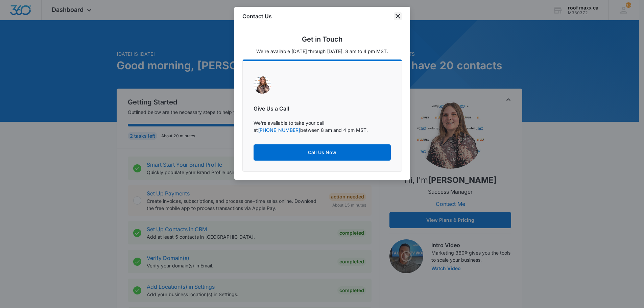  Describe the element at coordinates (322, 108) in the screenshot. I see `h6: Give Us a Call` at that location.